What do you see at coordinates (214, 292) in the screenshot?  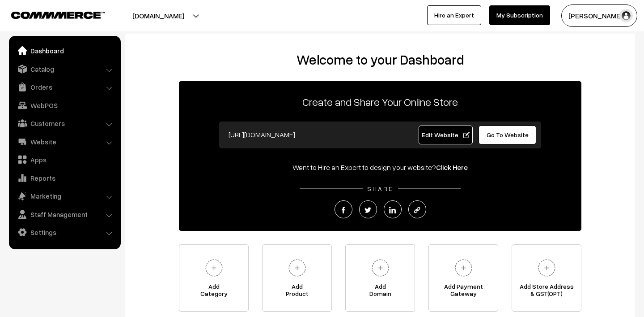 I see `span: Add Category` at bounding box center [214, 292].